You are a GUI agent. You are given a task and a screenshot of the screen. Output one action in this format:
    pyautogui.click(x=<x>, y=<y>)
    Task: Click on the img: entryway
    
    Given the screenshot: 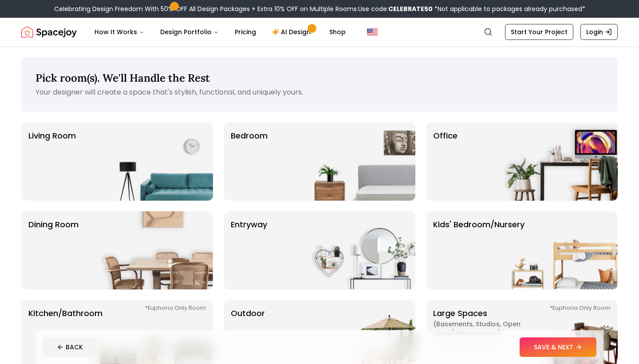 What is the action you would take?
    pyautogui.click(x=359, y=250)
    